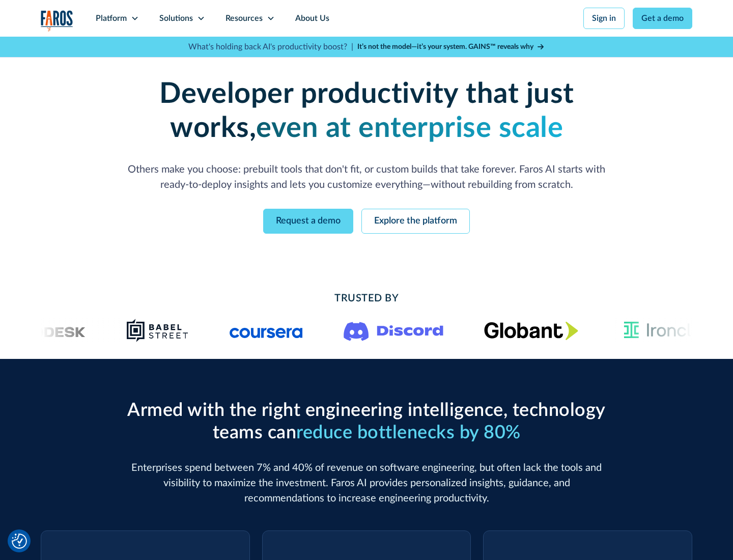 The image size is (733, 560). What do you see at coordinates (366, 111) in the screenshot?
I see `strong: Developer productivity that just works,` at bounding box center [366, 111].